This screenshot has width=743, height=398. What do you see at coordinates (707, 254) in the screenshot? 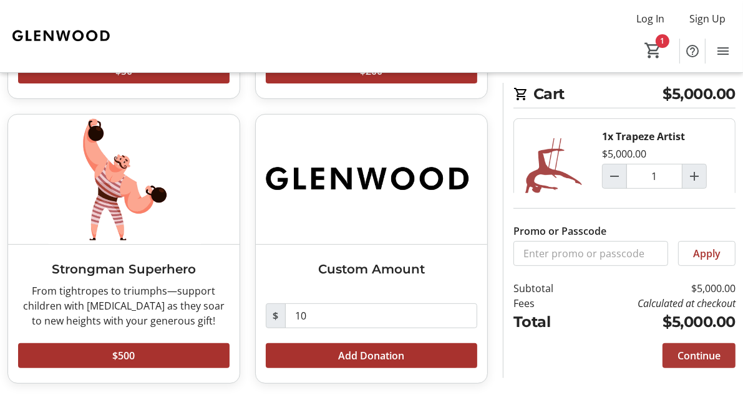
I see `button: Apply` at bounding box center [707, 254].